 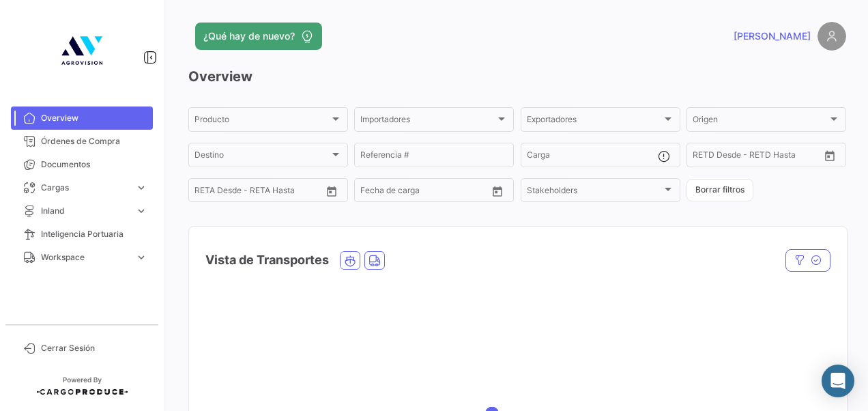 What do you see at coordinates (82, 141) in the screenshot?
I see `a: Órdenes de Compra` at bounding box center [82, 141].